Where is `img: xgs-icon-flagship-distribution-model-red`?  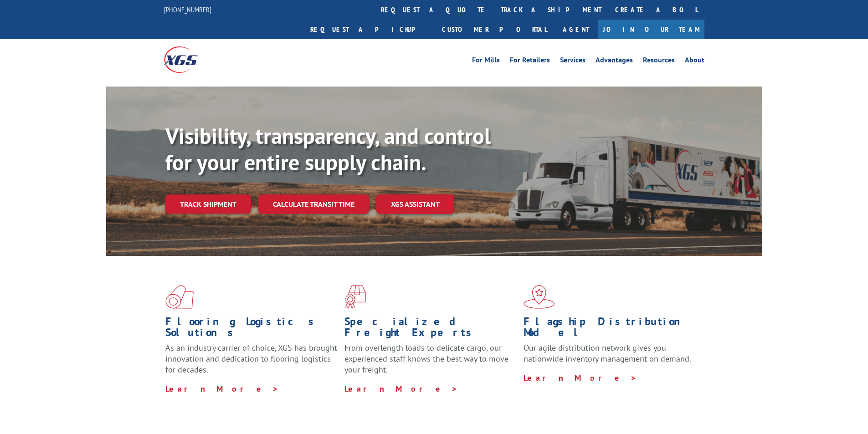 img: xgs-icon-flagship-distribution-model-red is located at coordinates (539, 297).